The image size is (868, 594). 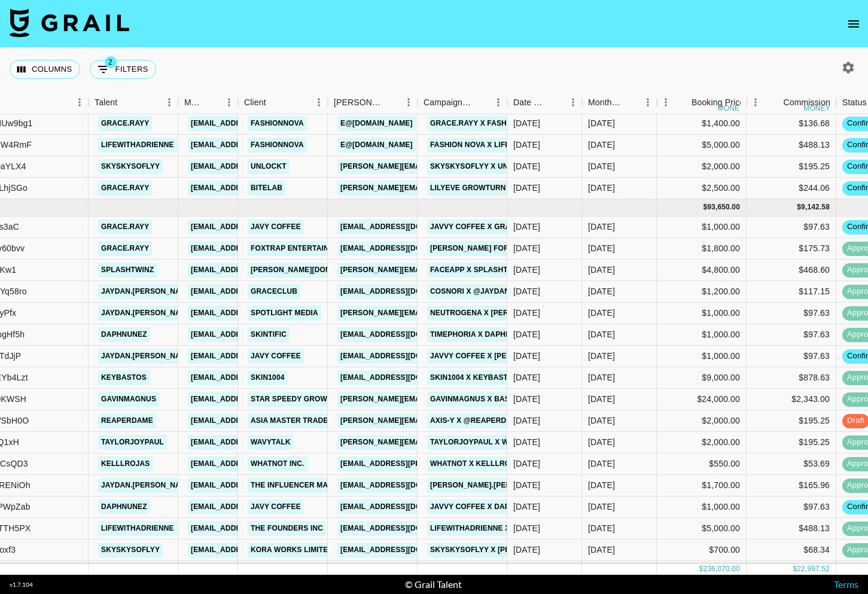 What do you see at coordinates (701, 249) in the screenshot?
I see `div: $1,800.00` at bounding box center [701, 249].